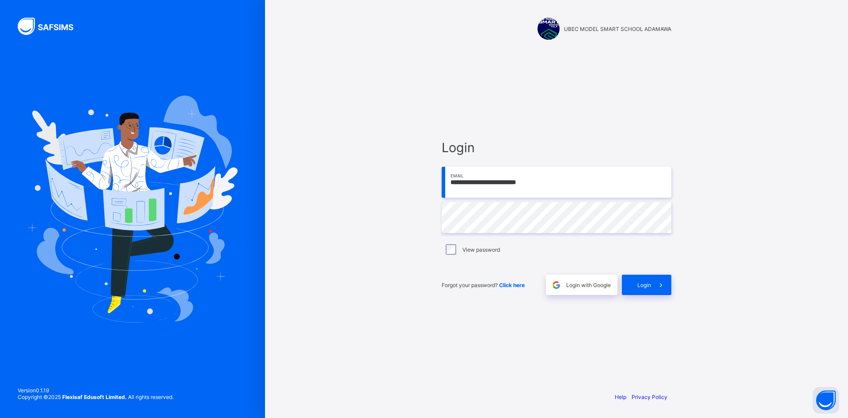  Describe the element at coordinates (826, 400) in the screenshot. I see `button: Open asap` at that location.